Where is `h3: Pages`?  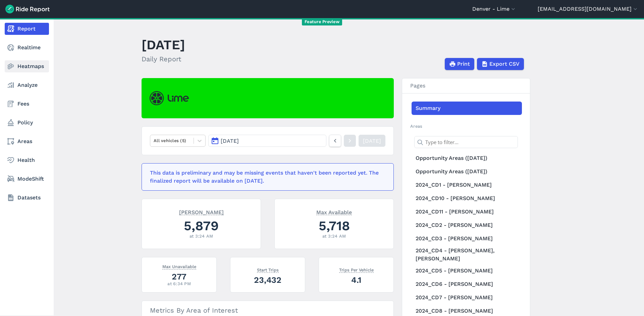
h3: Pages is located at coordinates (466, 86).